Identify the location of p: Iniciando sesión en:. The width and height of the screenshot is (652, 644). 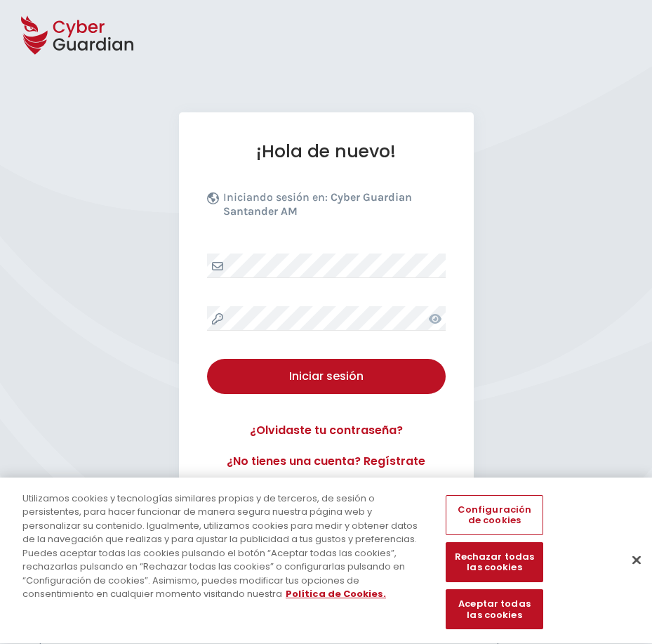
(332, 208).